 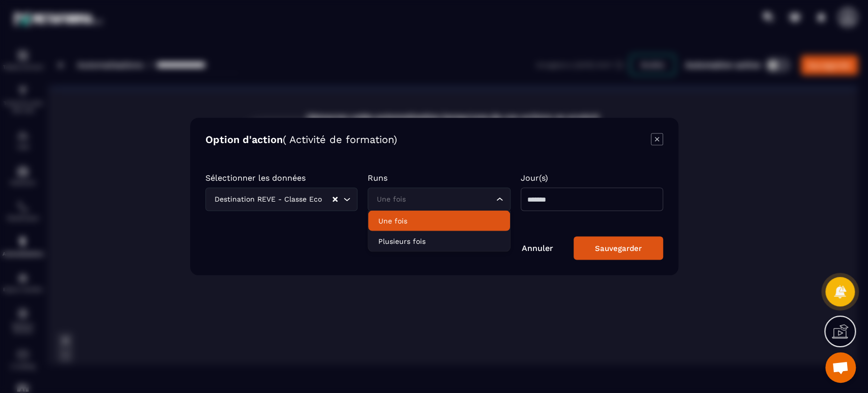 What do you see at coordinates (592, 177) in the screenshot?
I see `p: Jour(s)` at bounding box center [592, 177].